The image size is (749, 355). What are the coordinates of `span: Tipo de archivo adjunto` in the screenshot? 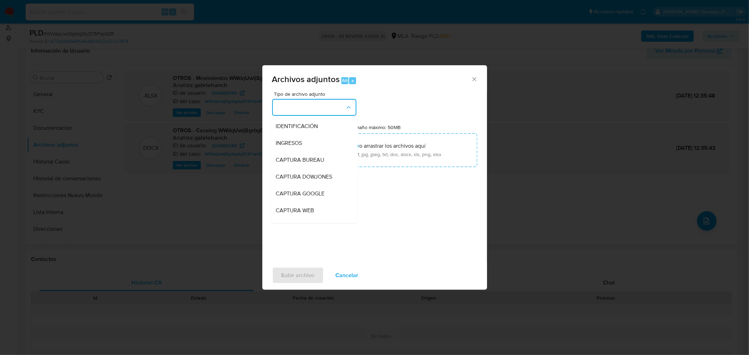 It's located at (316, 94).